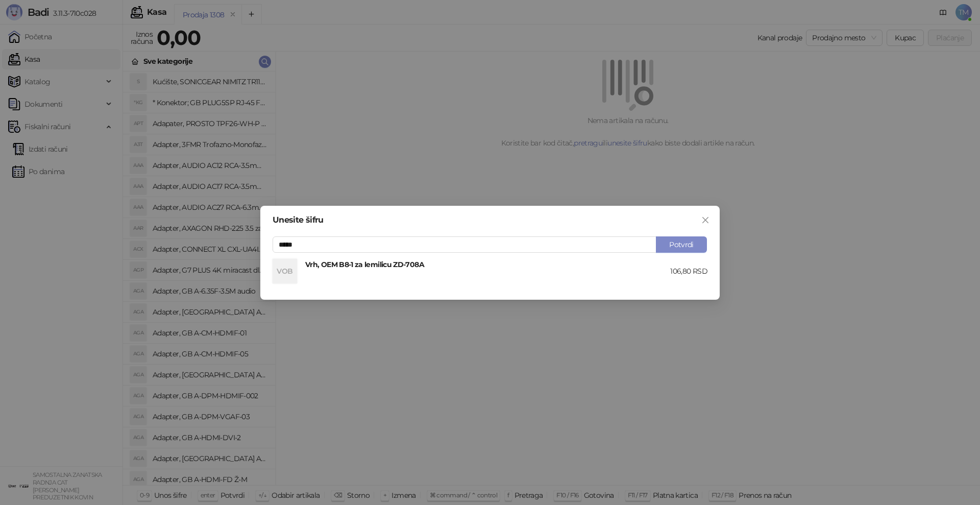 The height and width of the screenshot is (505, 980). Describe the element at coordinates (490, 220) in the screenshot. I see `div: Unesite šifru` at that location.